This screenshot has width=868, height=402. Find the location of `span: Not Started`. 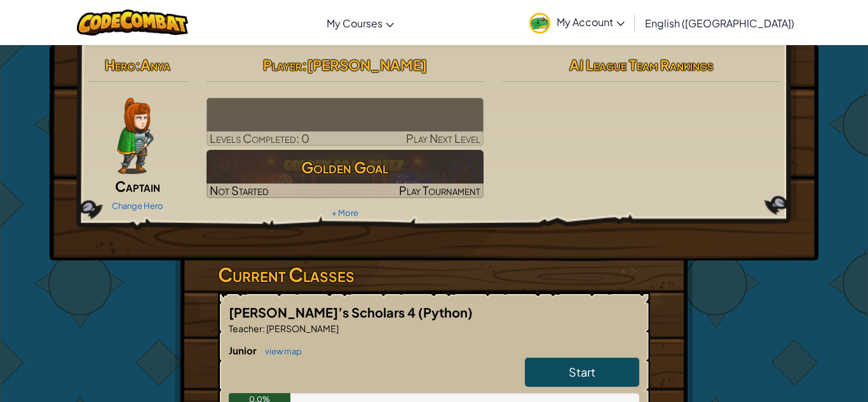

span: Not Started is located at coordinates (239, 190).